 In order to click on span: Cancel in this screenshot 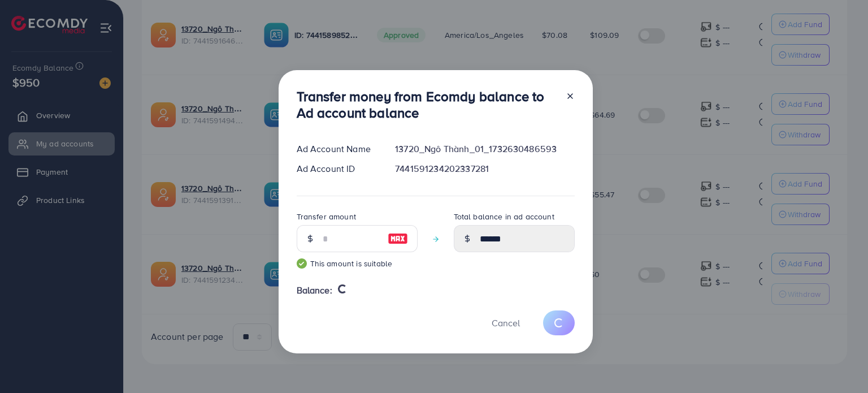, I will do `click(506, 323)`.